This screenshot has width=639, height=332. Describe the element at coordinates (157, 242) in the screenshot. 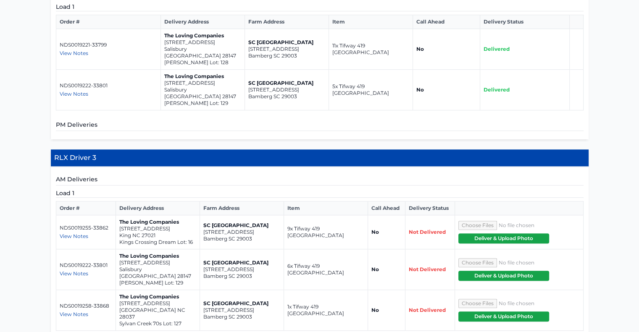

I see `p: Kings Crossing Dream Lot: 16` at that location.